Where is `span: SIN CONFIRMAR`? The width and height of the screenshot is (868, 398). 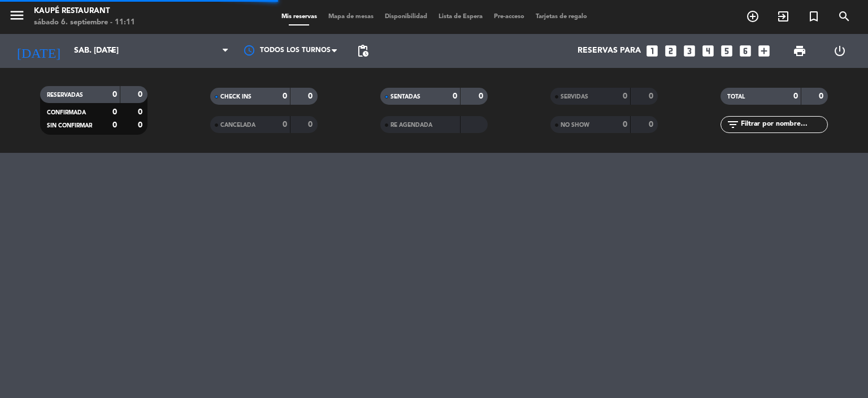 span: SIN CONFIRMAR is located at coordinates (70, 126).